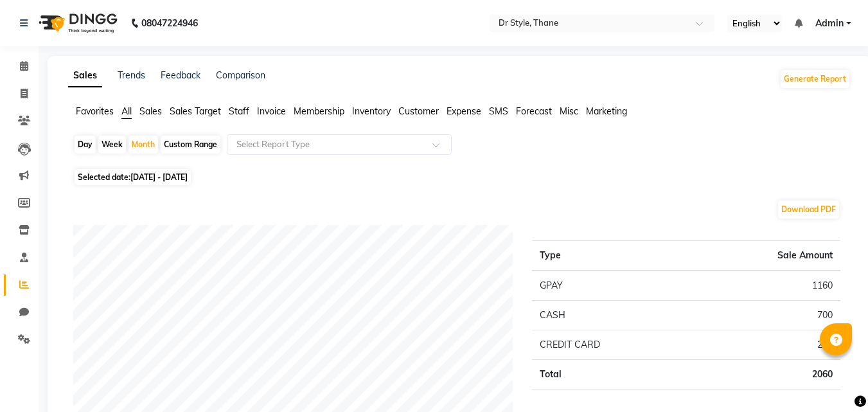 This screenshot has width=868, height=412. What do you see at coordinates (85, 145) in the screenshot?
I see `div: Day` at bounding box center [85, 145].